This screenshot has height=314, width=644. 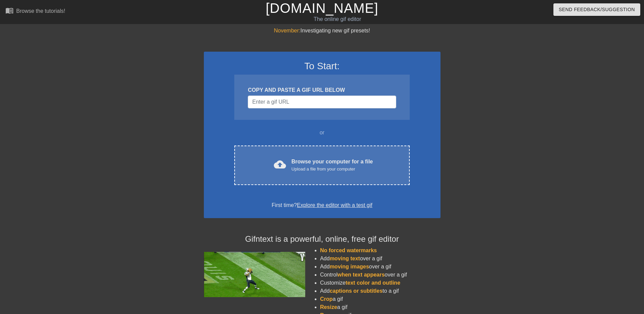 What do you see at coordinates (597, 10) in the screenshot?
I see `span: Send Feedback/Suggestion` at bounding box center [597, 10].